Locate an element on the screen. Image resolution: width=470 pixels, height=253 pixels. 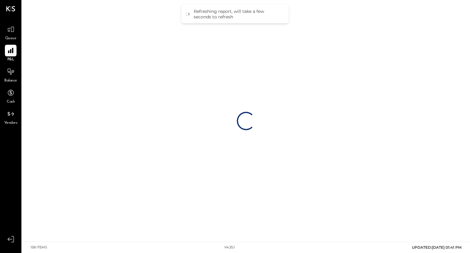
a: Cash is located at coordinates (11, 96).